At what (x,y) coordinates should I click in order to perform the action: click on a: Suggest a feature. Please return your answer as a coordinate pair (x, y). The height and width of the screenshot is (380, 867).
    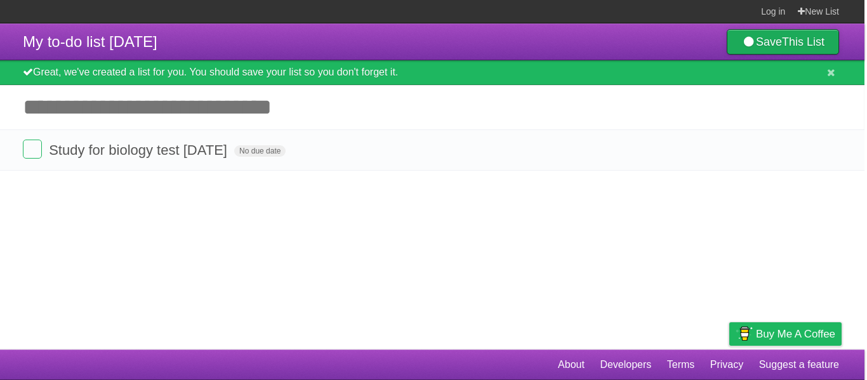
    Looking at the image, I should click on (799, 365).